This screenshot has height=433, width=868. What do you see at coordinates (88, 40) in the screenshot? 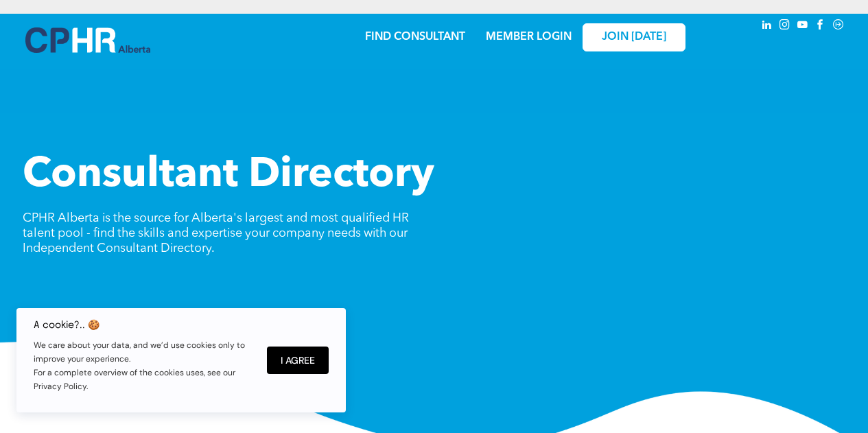
I see `img: A blue and white logo for cp alberta` at bounding box center [88, 40].